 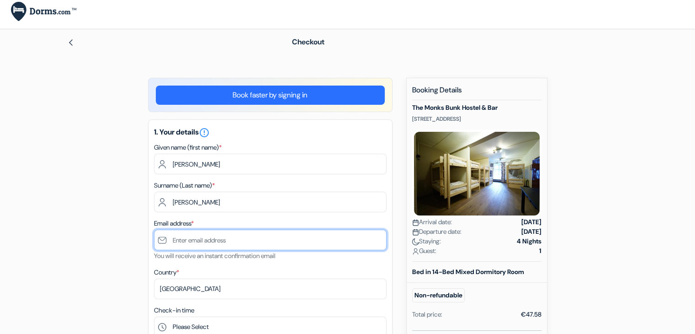 I want to click on img: moon.svg, so click(x=415, y=241).